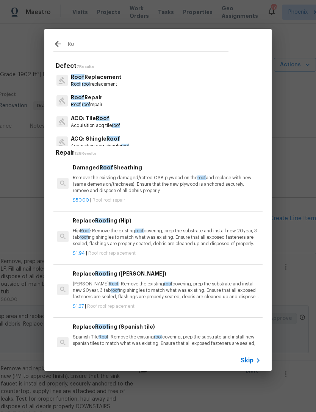 The image size is (316, 412). Describe the element at coordinates (86, 97) in the screenshot. I see `p: Repair` at that location.